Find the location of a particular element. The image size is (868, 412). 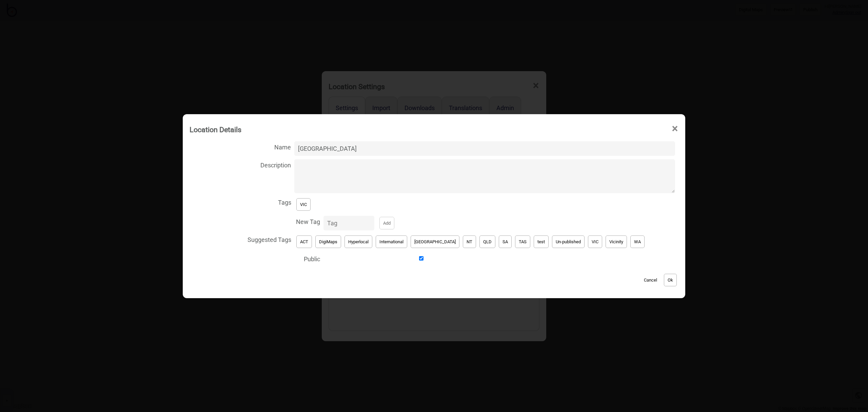

button: TAS is located at coordinates (523, 242).